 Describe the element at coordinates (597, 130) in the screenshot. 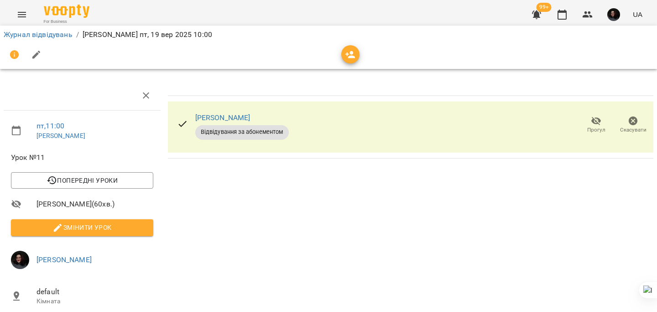

I see `span: Прогул` at that location.